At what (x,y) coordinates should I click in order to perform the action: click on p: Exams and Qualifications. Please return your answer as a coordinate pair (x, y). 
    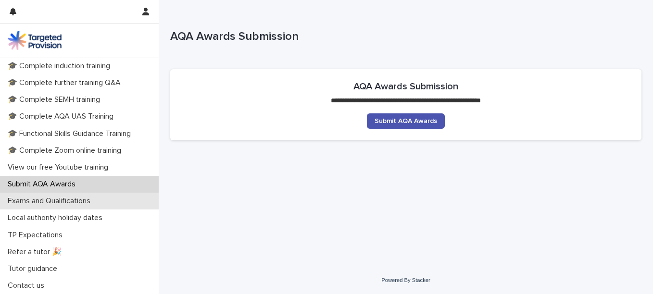
    Looking at the image, I should click on (51, 201).